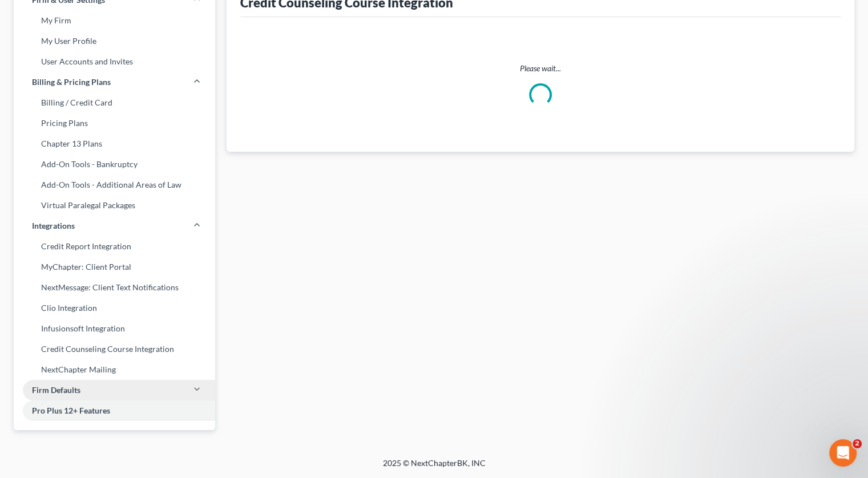 This screenshot has width=868, height=478. Describe the element at coordinates (114, 308) in the screenshot. I see `a: Clio Integration` at that location.